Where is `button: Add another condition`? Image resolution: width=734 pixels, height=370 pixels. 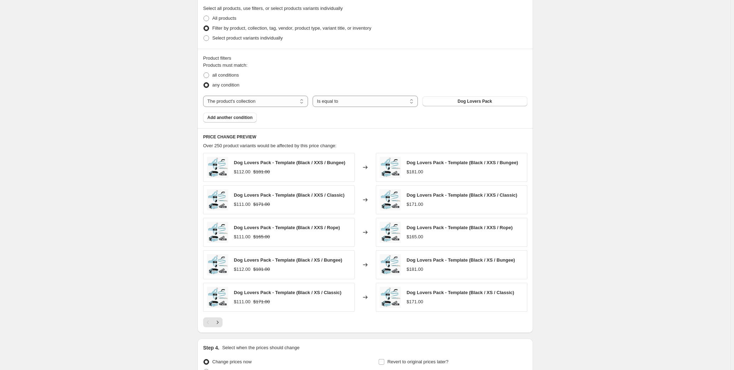 button: Add another condition is located at coordinates (230, 118).